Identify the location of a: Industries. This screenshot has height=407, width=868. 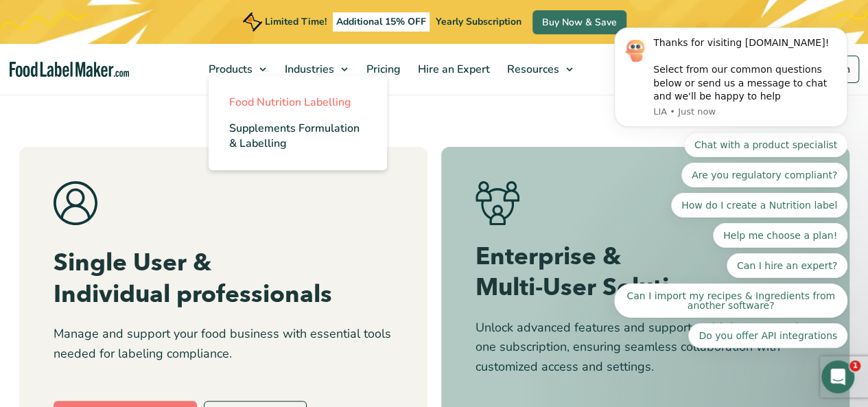
(315, 70).